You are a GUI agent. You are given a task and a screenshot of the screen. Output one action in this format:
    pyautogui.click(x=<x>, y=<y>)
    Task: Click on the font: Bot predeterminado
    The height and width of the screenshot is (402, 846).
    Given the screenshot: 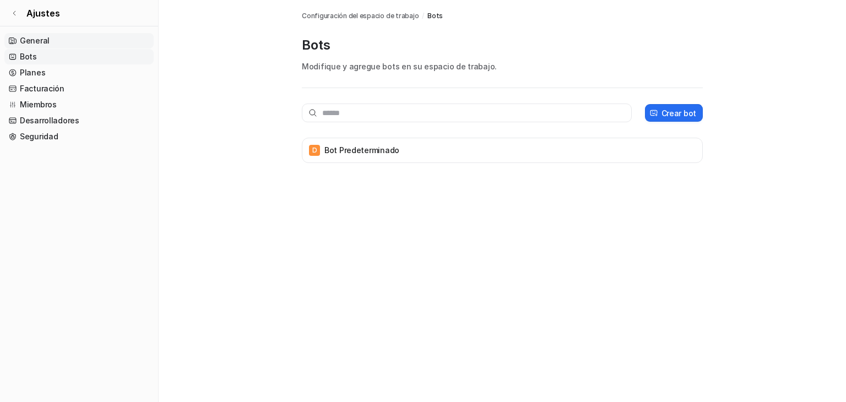 What is the action you would take?
    pyautogui.click(x=362, y=150)
    